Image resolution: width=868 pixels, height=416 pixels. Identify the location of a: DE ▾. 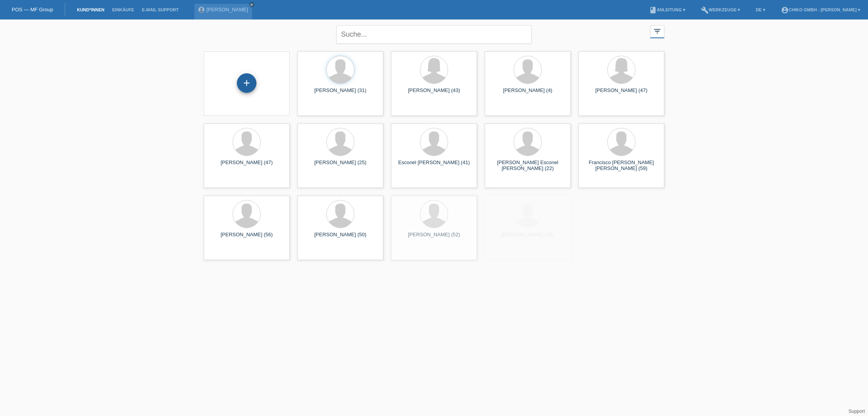
(760, 10).